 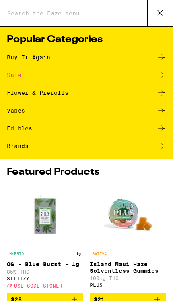 What do you see at coordinates (87, 146) in the screenshot?
I see `a: Brands` at bounding box center [87, 146].